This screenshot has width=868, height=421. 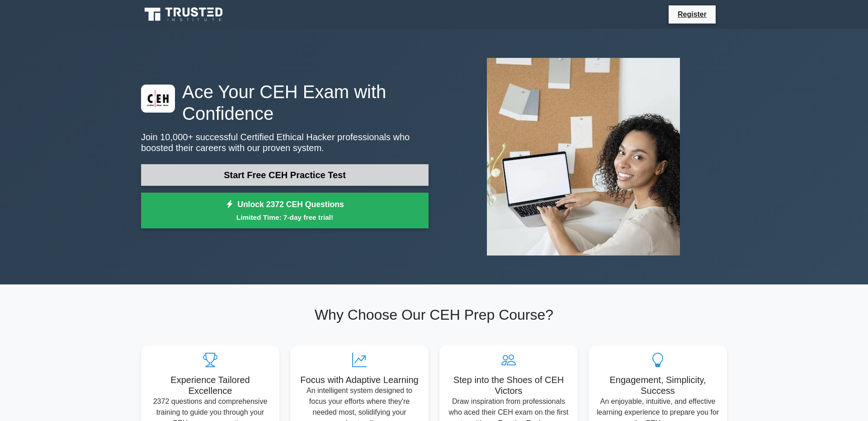 What do you see at coordinates (692, 14) in the screenshot?
I see `a: Register` at bounding box center [692, 14].